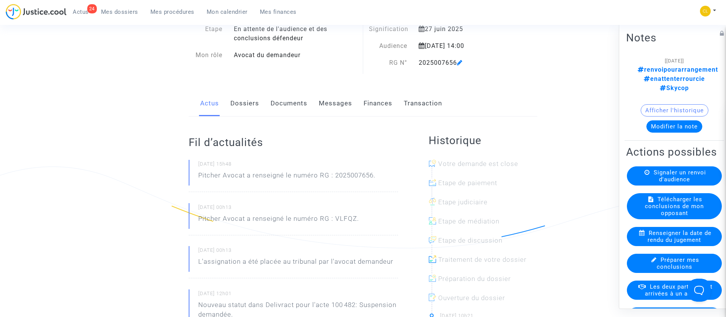  I want to click on div: 2025007656, so click(463, 63).